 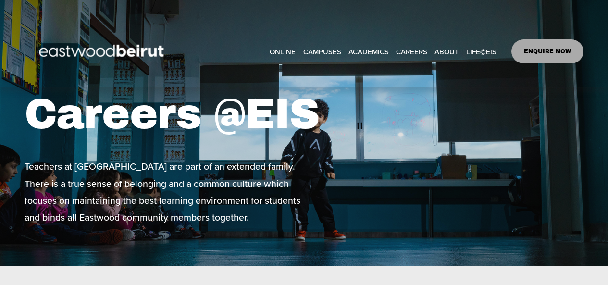 What do you see at coordinates (369, 51) in the screenshot?
I see `span: ACADEMICS` at bounding box center [369, 51].